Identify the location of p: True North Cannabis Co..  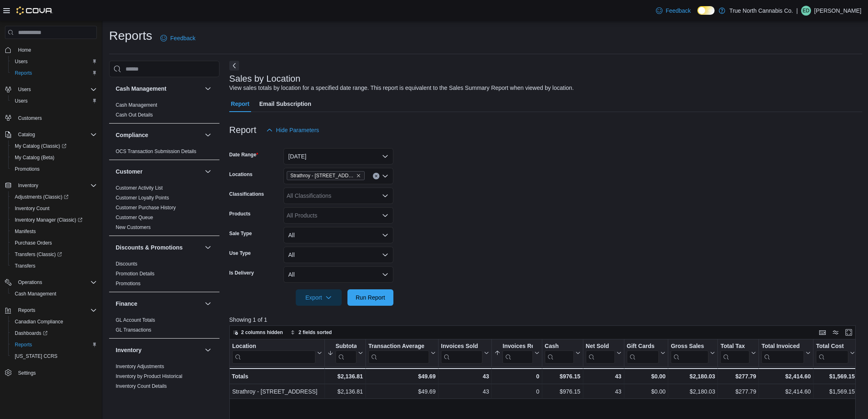
(761, 11).